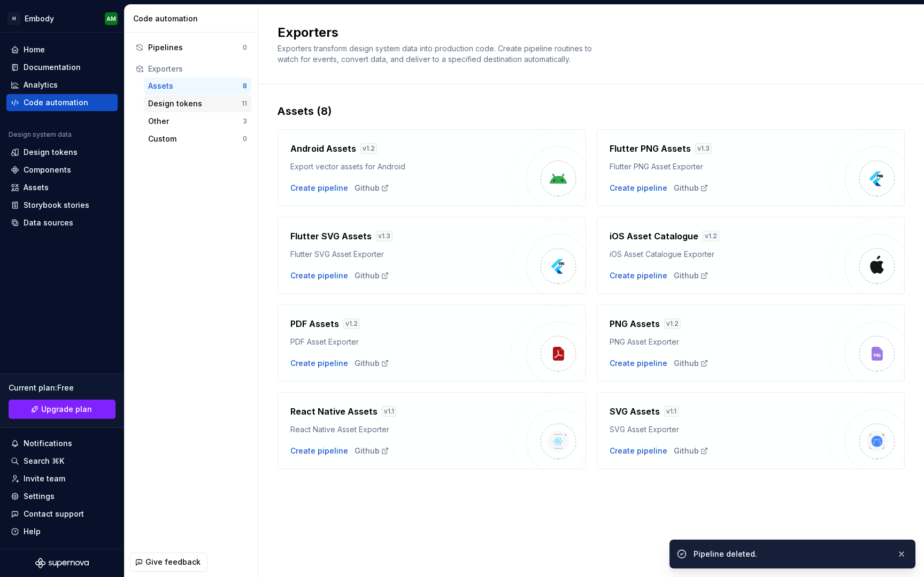 Image resolution: width=924 pixels, height=577 pixels. I want to click on div: Current plan : Free, so click(62, 388).